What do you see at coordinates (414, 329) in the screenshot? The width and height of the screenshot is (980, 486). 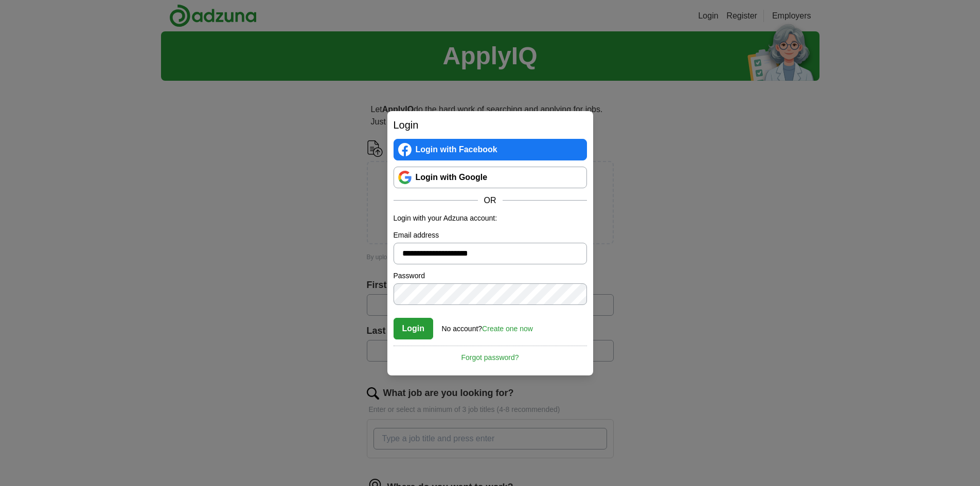 I see `button: Login` at bounding box center [414, 329].